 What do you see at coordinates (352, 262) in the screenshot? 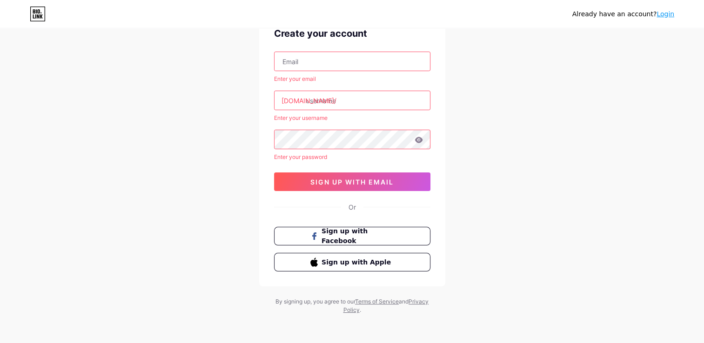
I see `a: Sign up with Apple` at bounding box center [352, 262].